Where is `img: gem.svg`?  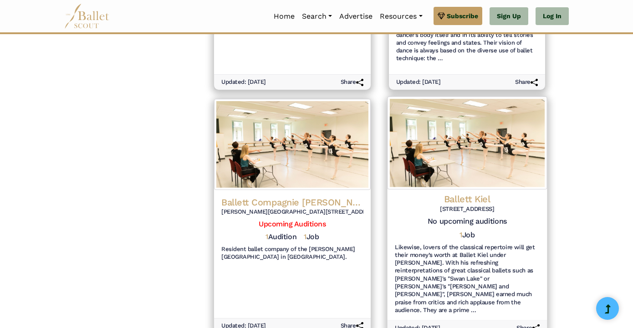
img: gem.svg is located at coordinates (441, 16).